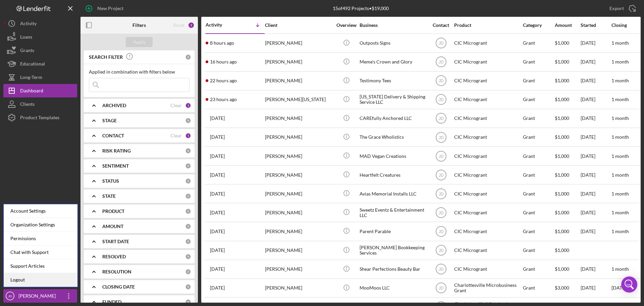 The height and width of the screenshot is (306, 644). Describe the element at coordinates (113, 136) in the screenshot. I see `b: CONTACT` at that location.